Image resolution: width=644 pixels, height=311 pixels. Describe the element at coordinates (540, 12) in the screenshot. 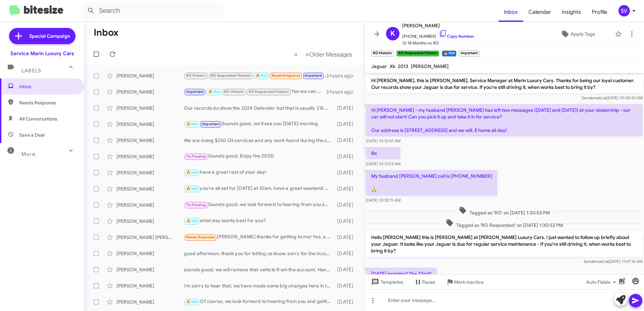

I see `a: Calendar` at that location.